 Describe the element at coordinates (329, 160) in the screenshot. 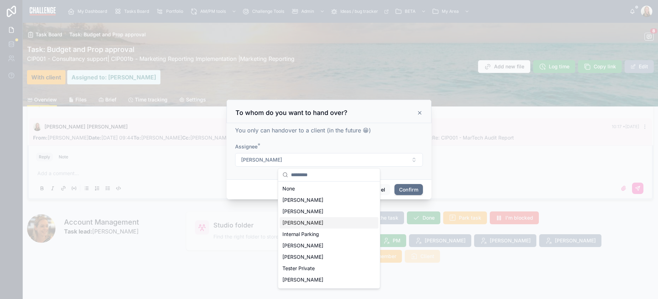

I see `button: Select Button` at that location.